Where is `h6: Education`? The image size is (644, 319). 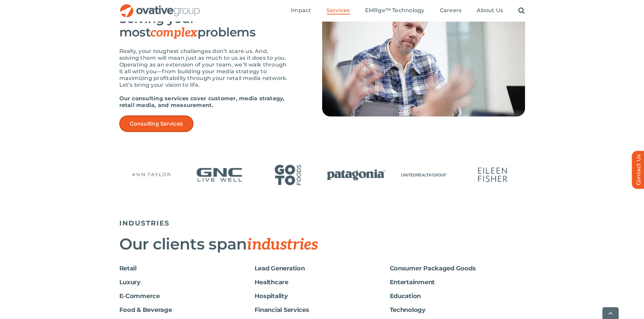 h6: Education is located at coordinates (458, 296).